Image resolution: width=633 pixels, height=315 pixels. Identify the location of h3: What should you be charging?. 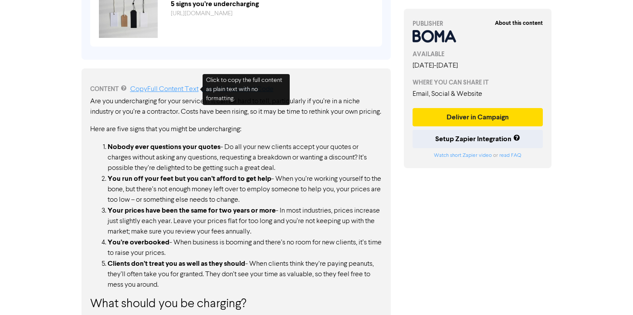
(236, 305).